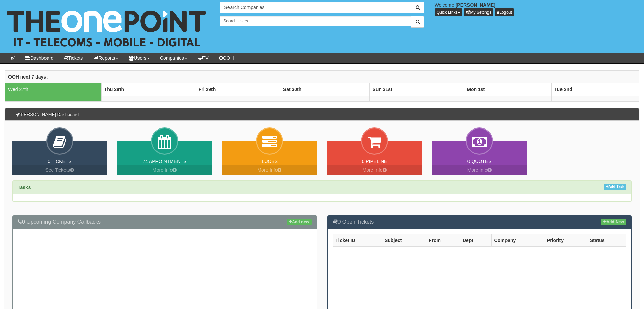 The image size is (644, 309). What do you see at coordinates (148, 89) in the screenshot?
I see `th: Thu 28th` at bounding box center [148, 89].